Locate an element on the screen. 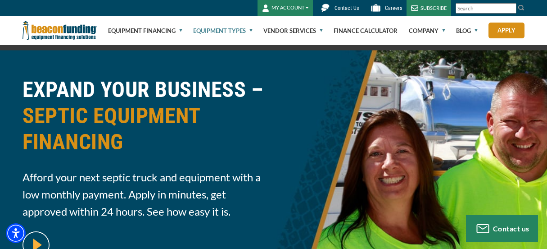 This screenshot has width=547, height=249. a: Equipment Types is located at coordinates (223, 31).